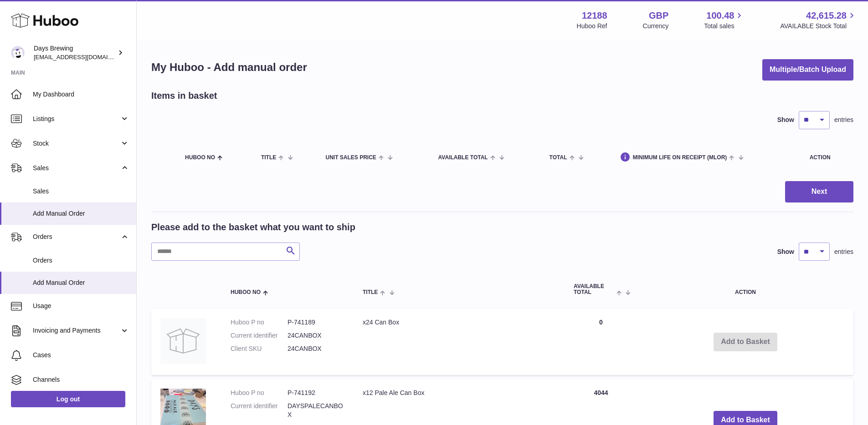 The height and width of the screenshot is (425, 868). What do you see at coordinates (75, 53) in the screenshot?
I see `div: Days Brewing` at bounding box center [75, 53].